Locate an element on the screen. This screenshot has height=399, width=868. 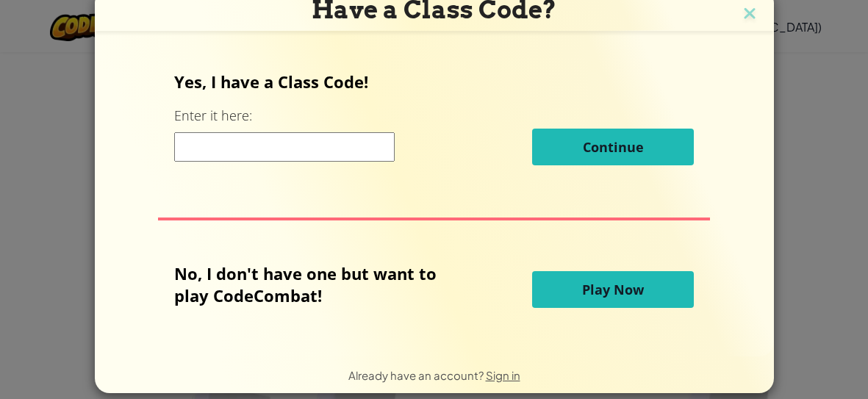
span: Continue is located at coordinates (613, 147).